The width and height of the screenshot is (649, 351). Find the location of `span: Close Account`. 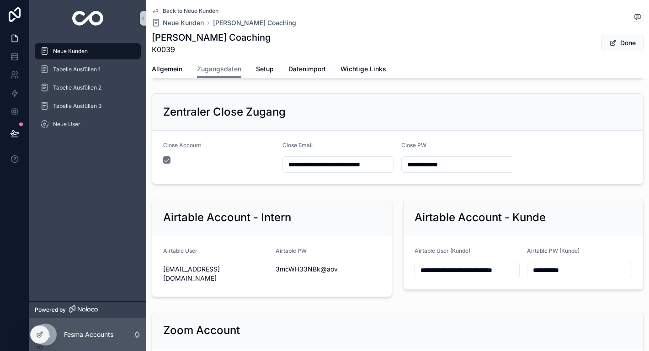

span: Close Account is located at coordinates (182, 145).